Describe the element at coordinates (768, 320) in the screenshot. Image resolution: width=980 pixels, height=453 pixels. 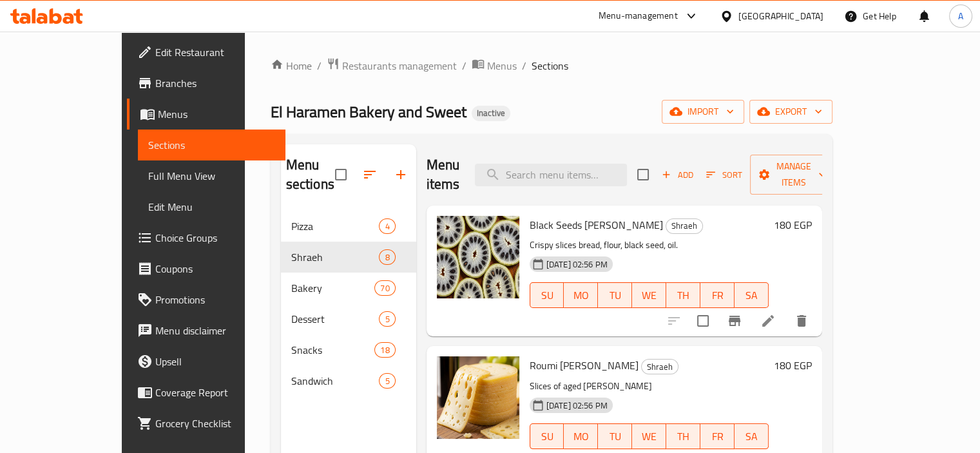
I see `a: Edit menu item` at that location.